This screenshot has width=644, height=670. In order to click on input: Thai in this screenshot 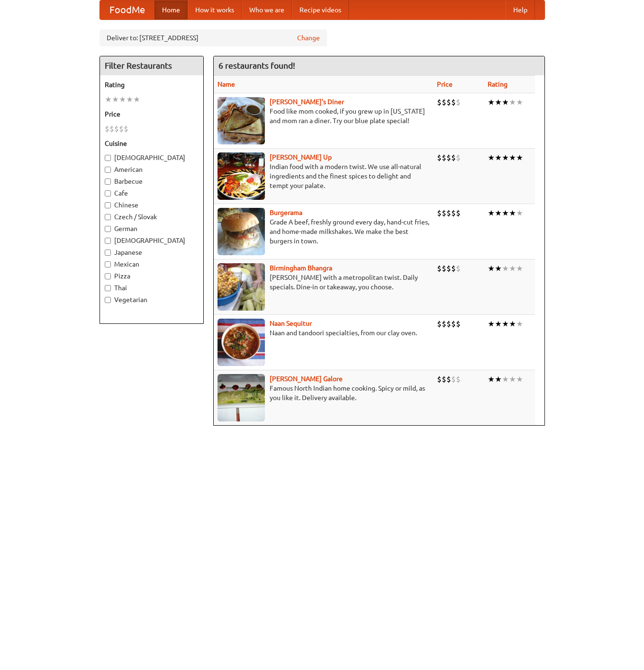, I will do `click(107, 288)`.